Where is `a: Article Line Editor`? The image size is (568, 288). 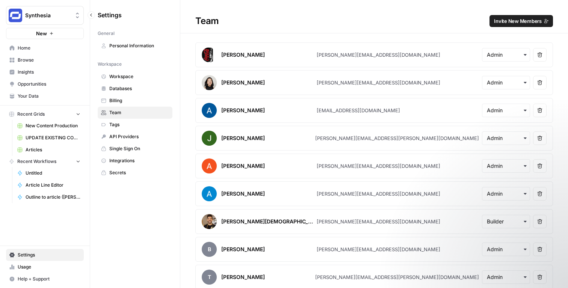 a: Article Line Editor is located at coordinates (49, 185).